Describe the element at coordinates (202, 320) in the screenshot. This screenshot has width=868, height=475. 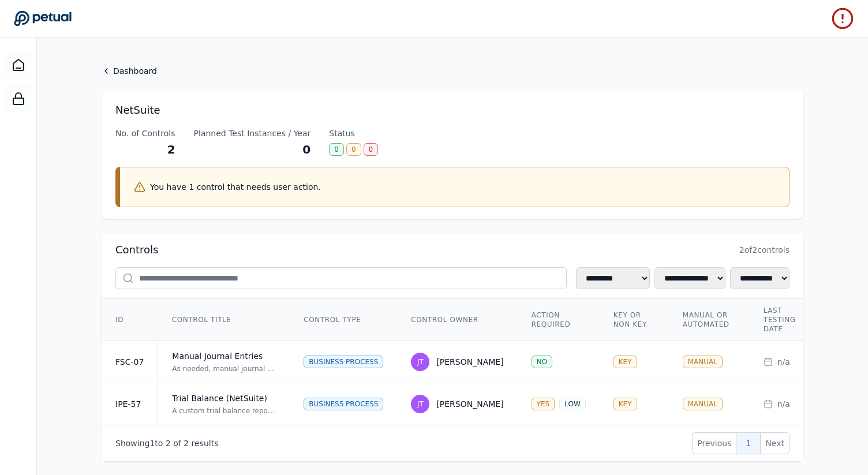
I see `span: Control Title` at that location.